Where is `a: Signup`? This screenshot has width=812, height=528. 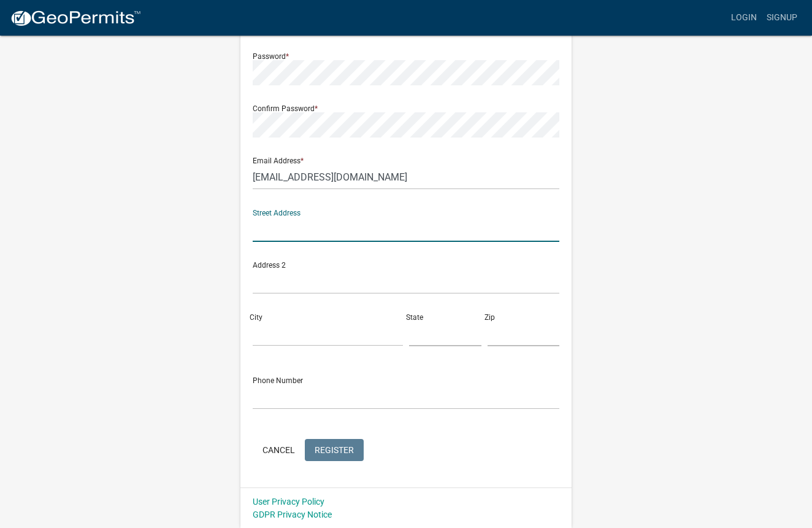 a: Signup is located at coordinates (782, 18).